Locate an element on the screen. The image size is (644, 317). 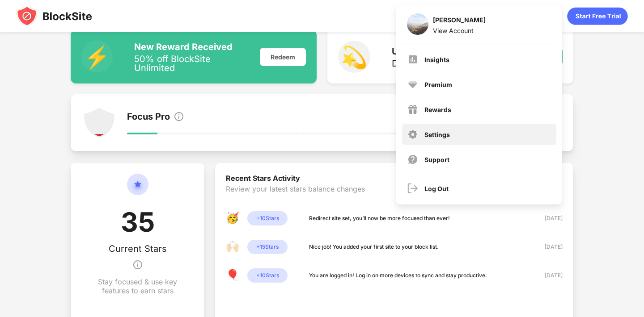
img: circle-star.svg is located at coordinates (138, 190).